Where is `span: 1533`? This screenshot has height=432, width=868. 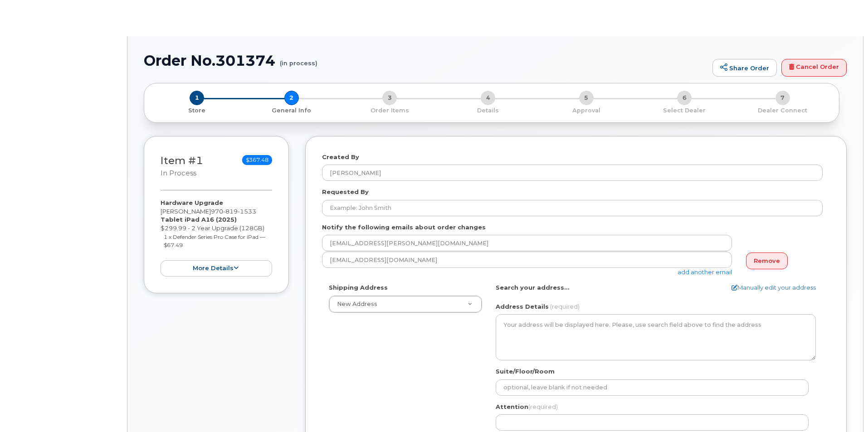 span: 1533 is located at coordinates (247, 211).